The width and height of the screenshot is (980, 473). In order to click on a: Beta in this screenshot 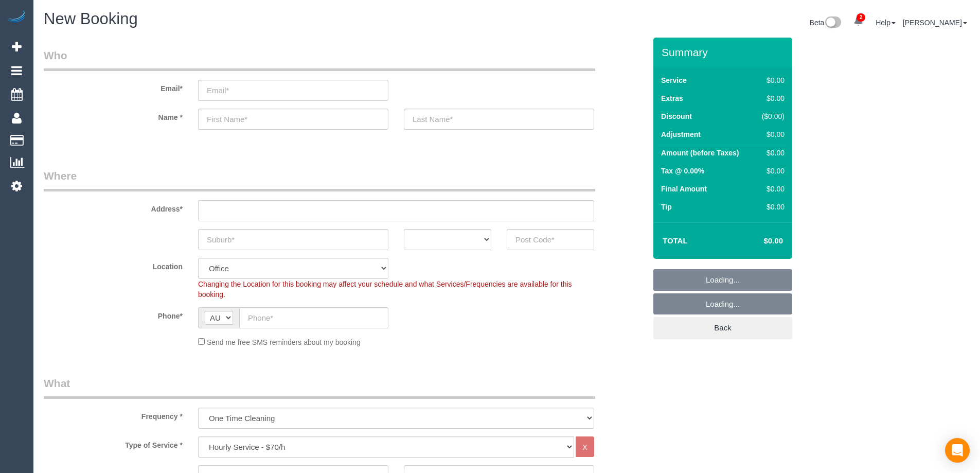, I will do `click(826, 23)`.